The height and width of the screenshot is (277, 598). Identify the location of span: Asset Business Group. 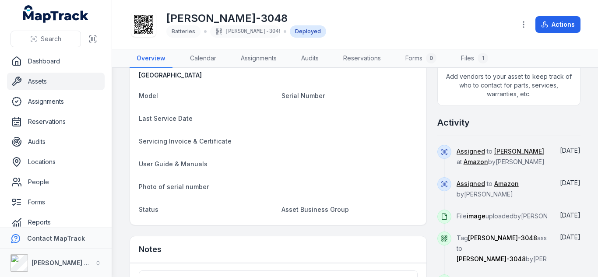
(315, 209).